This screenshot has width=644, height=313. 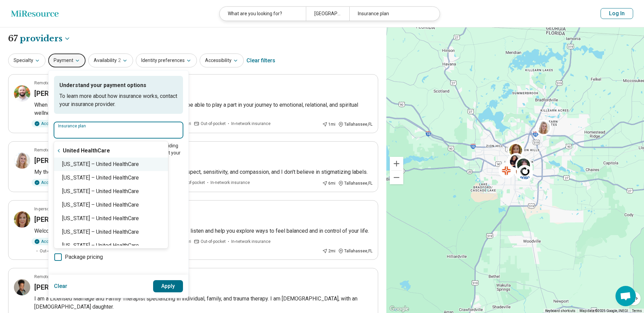 I want to click on button: Apply, so click(x=168, y=287).